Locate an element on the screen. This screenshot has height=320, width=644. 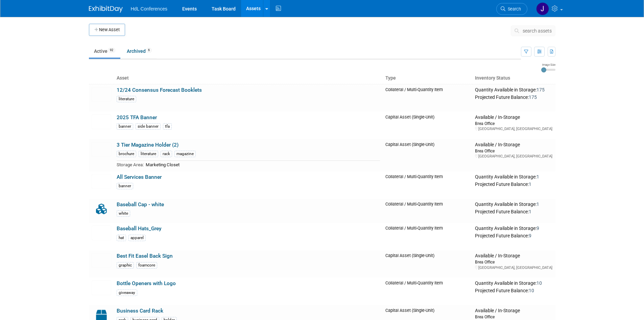
div: magazine is located at coordinates (185, 153).